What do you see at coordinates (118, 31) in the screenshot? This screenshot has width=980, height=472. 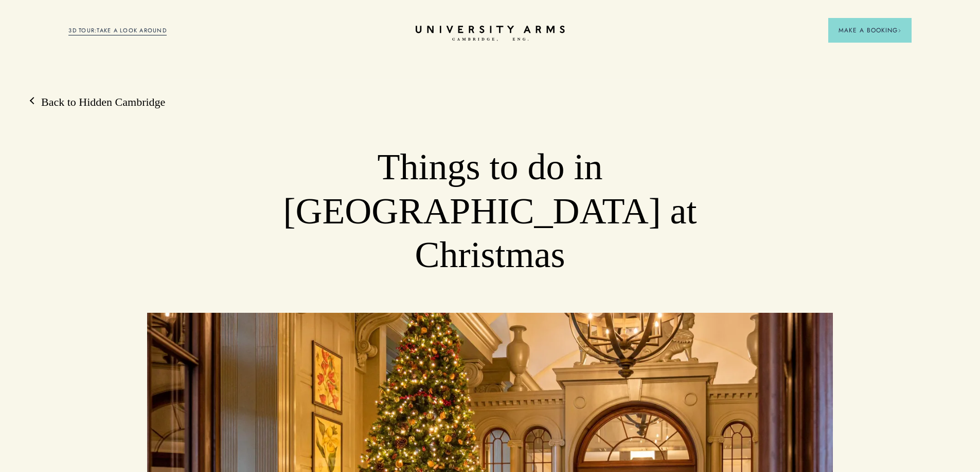 I see `a: 3D TOUR:TAKE A LOOK AROUND` at bounding box center [118, 31].